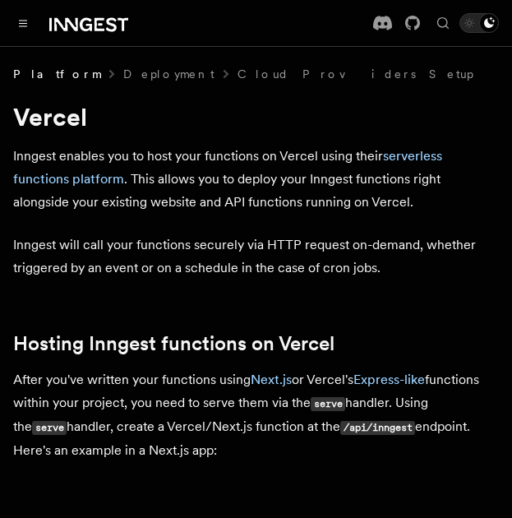 The image size is (512, 518). I want to click on a: Deployment, so click(169, 74).